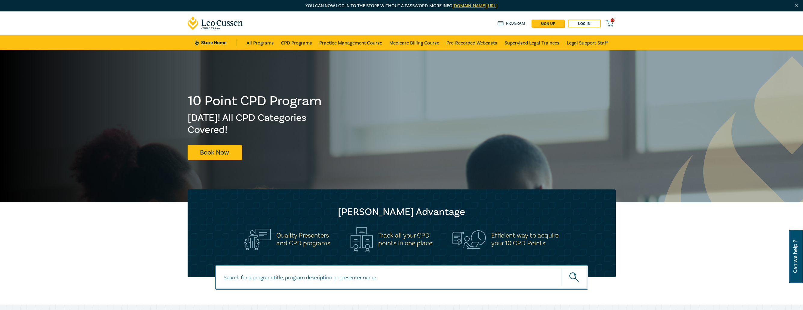 This screenshot has height=310, width=803. What do you see at coordinates (402, 277) in the screenshot?
I see `input: Search for a program title, program description or presenter name` at bounding box center [402, 277].